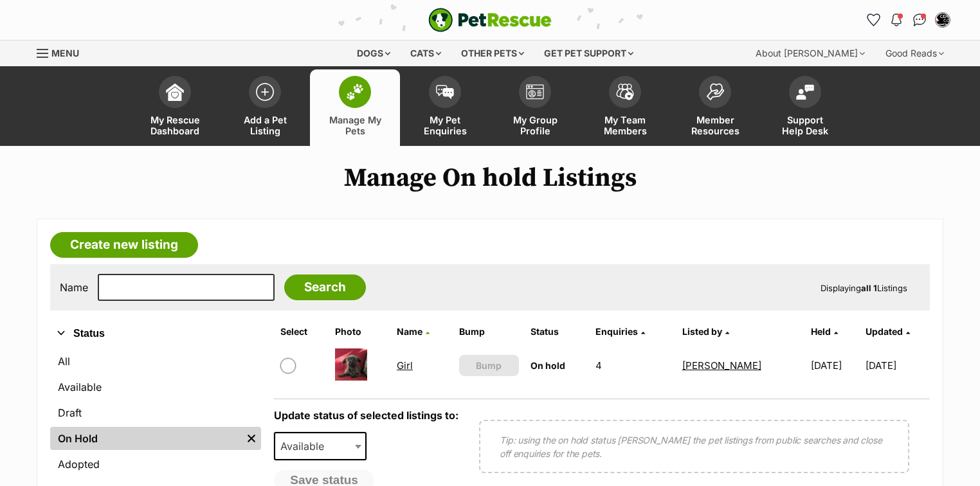  Describe the element at coordinates (155, 413) in the screenshot. I see `a: Draft` at that location.